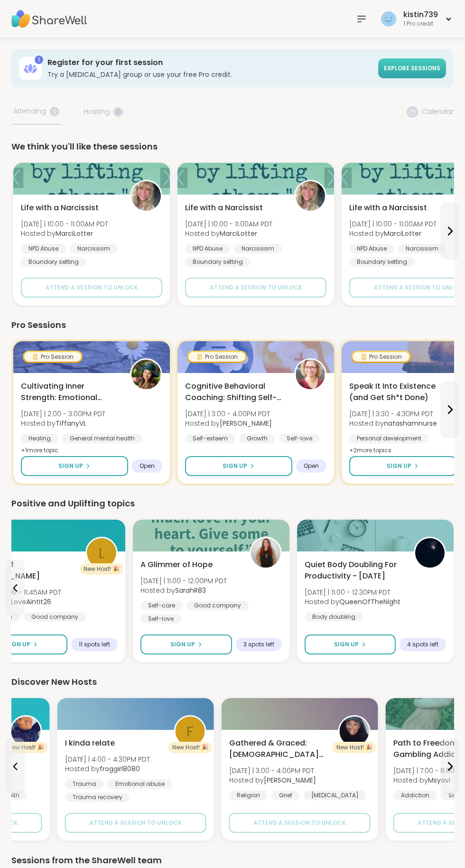  Describe the element at coordinates (39, 438) in the screenshot. I see `div: Healing` at that location.